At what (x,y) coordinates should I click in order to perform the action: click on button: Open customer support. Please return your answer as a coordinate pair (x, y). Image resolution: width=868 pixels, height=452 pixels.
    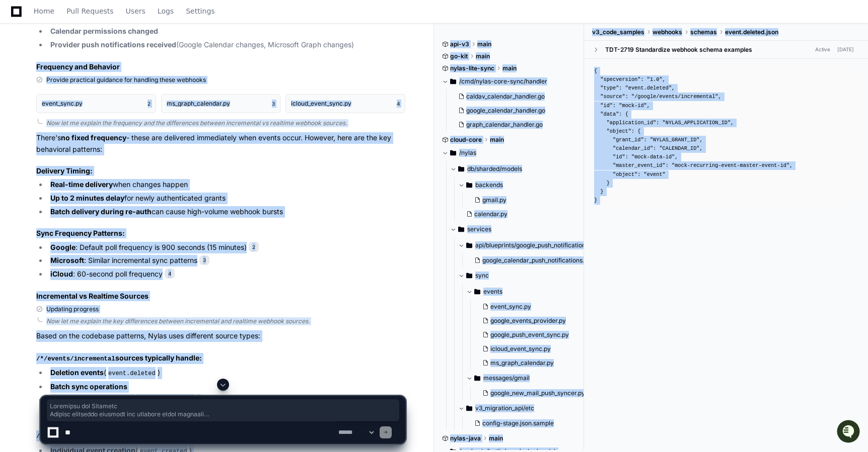
    Looking at the image, I should click on (13, 13).